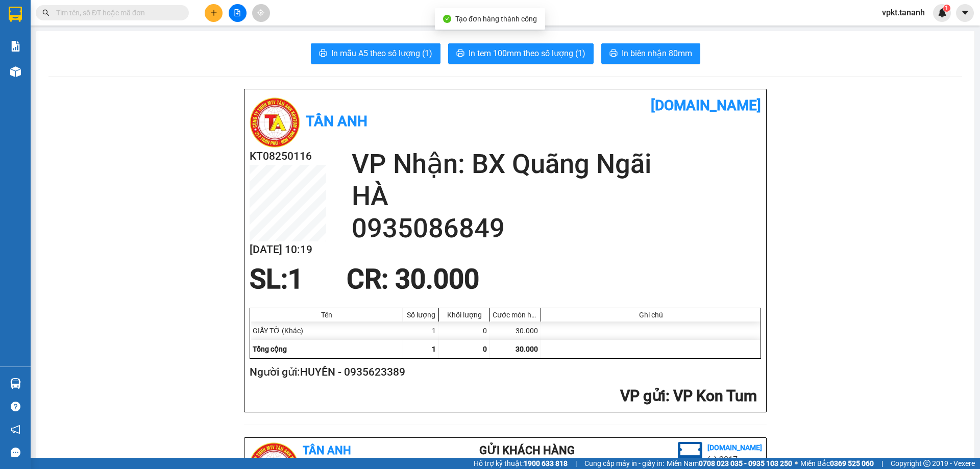  Describe the element at coordinates (213, 13) in the screenshot. I see `button: plus` at that location.